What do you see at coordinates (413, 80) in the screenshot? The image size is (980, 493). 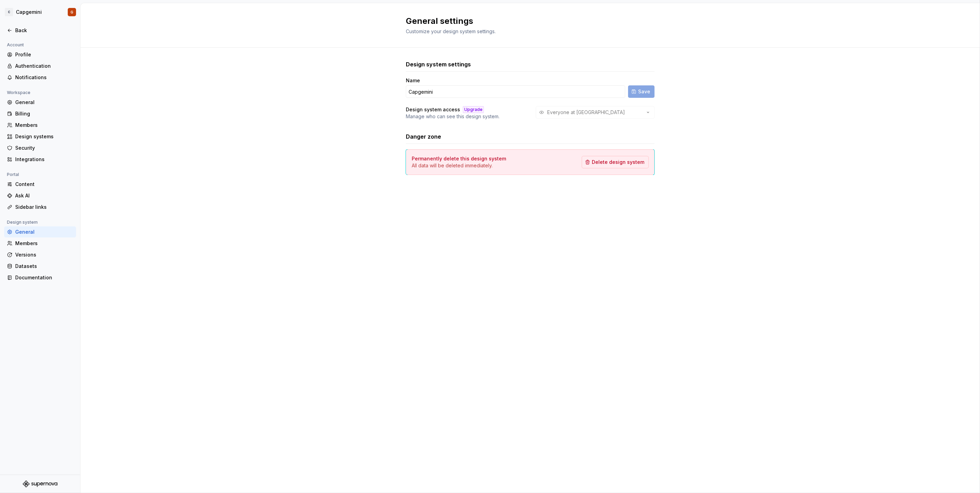 I see `label: Name` at bounding box center [413, 80].